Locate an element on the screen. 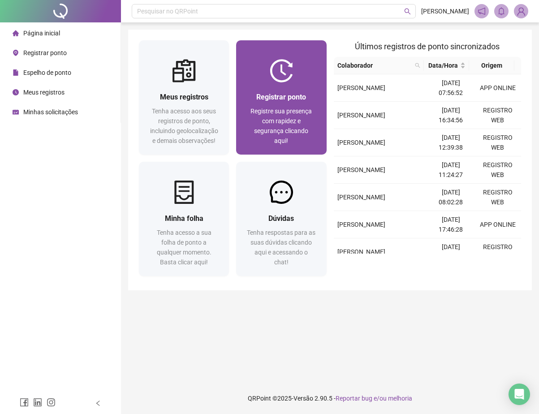 The image size is (539, 414). span: facebook is located at coordinates (24, 402).